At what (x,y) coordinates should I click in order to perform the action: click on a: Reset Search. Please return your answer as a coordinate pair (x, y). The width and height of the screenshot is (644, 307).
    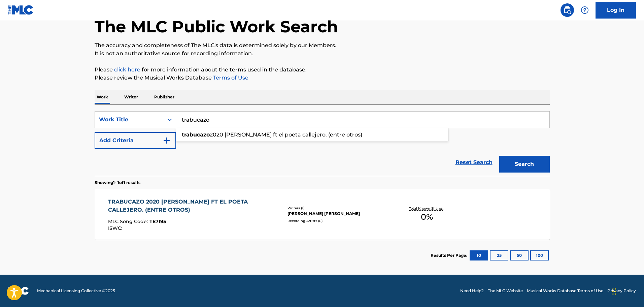
    Looking at the image, I should click on (474, 162).